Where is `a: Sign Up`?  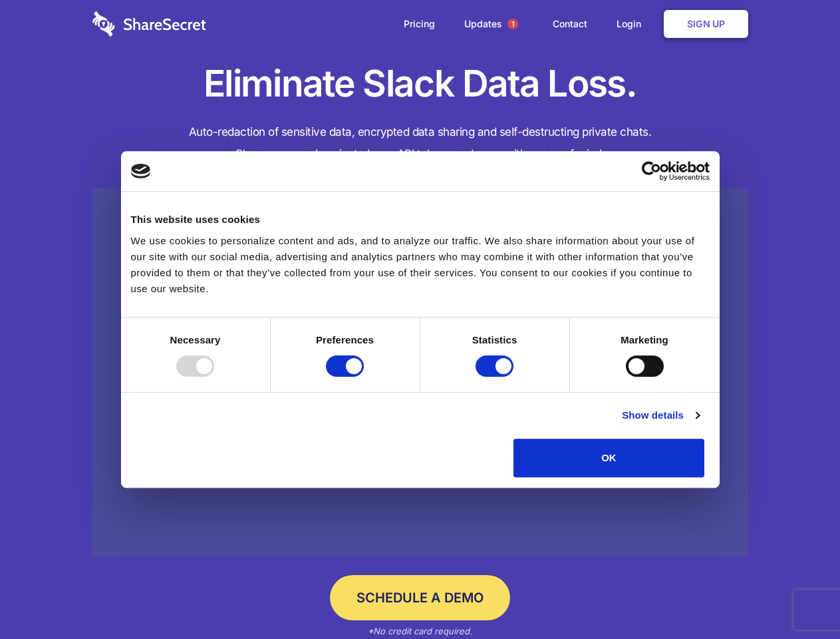 a: Sign Up is located at coordinates (705, 24).